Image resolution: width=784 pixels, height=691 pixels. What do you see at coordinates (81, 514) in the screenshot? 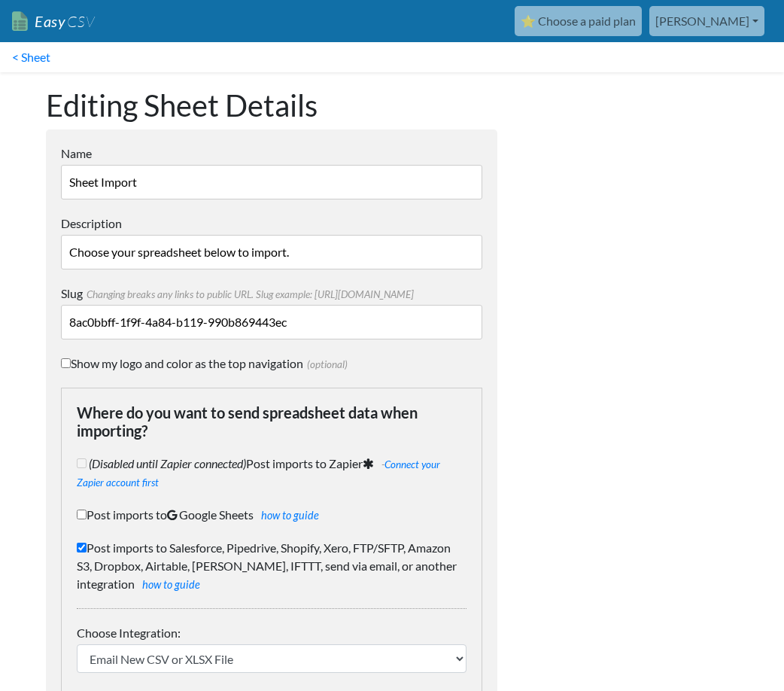
I see `input: Post imports toGoogle Sheetshow to guide` at bounding box center [81, 514].